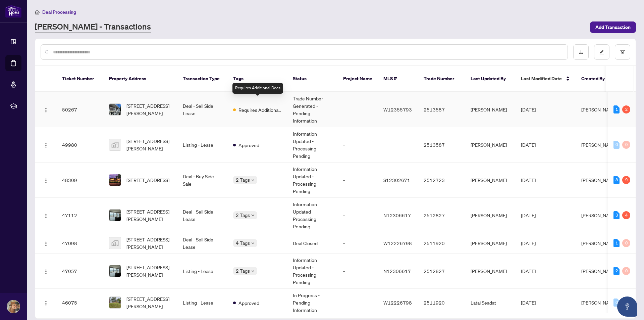 The image size is (644, 320). I want to click on th: Tags, so click(258, 79).